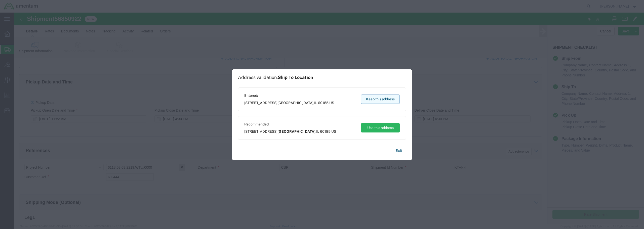 The image size is (644, 229). I want to click on h1: Address validation:, so click(276, 78).